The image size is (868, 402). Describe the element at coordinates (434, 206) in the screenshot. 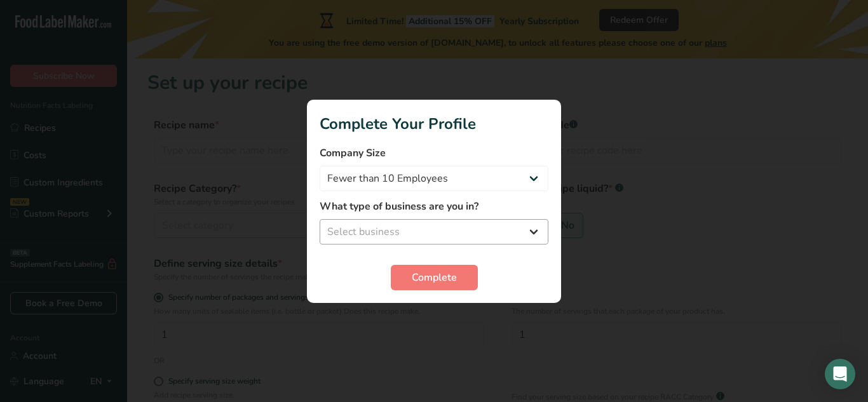

I see `label: What type of business are you in?` at that location.